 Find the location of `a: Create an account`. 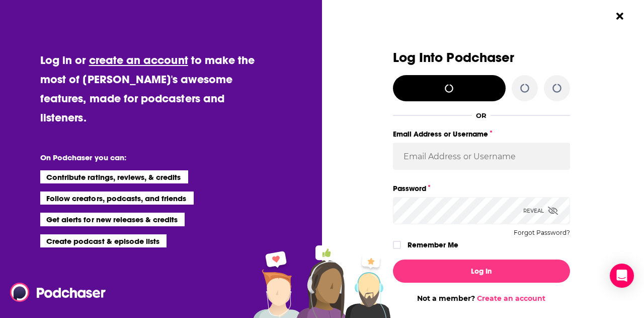

a: Create an account is located at coordinates (512, 298).